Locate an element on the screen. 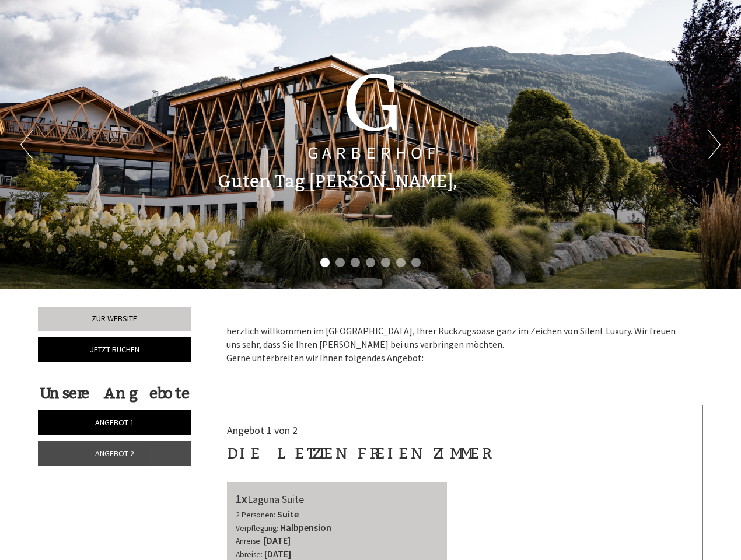 The width and height of the screenshot is (741, 560). small: Abreise: is located at coordinates (249, 555).